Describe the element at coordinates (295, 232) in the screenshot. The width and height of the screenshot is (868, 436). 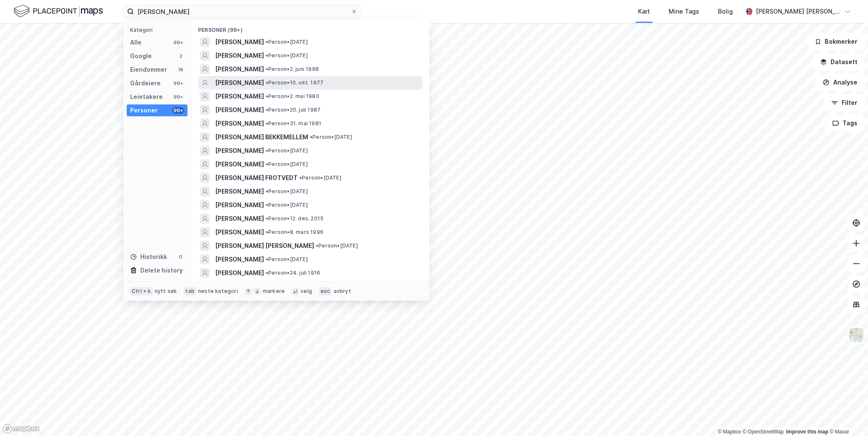
I see `span: Person • 8. mars 1996` at that location.